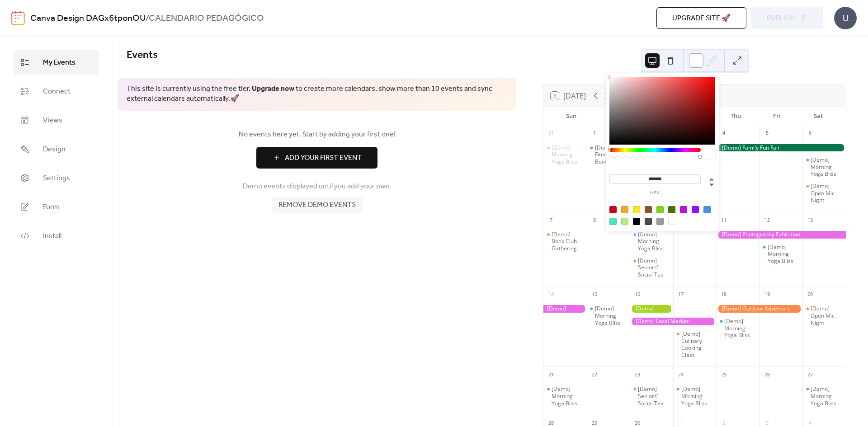  What do you see at coordinates (810, 294) in the screenshot?
I see `div: 20` at bounding box center [810, 294].